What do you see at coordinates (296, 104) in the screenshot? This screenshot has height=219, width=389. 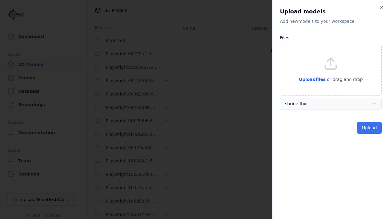 I see `div: shrine.fbx` at bounding box center [296, 104].